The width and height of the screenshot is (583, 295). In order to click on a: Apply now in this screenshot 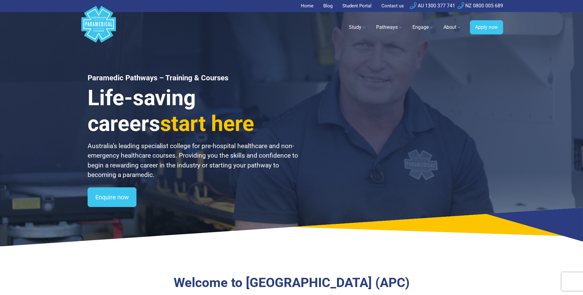, I will do `click(486, 27)`.